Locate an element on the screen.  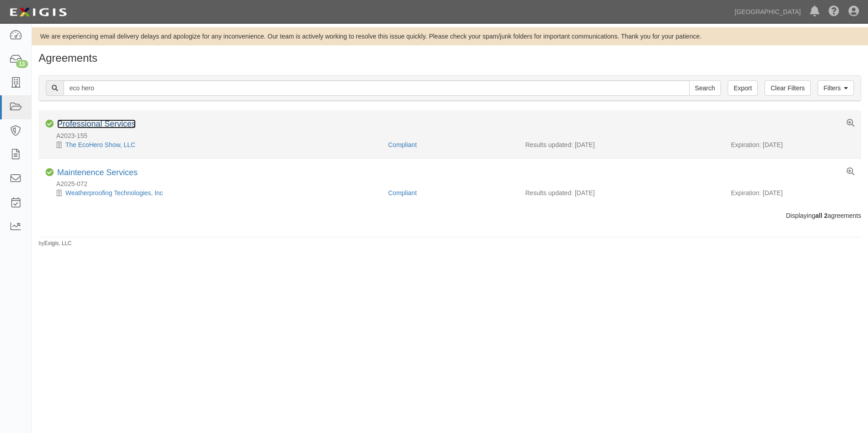
a: Filters is located at coordinates (836, 88).